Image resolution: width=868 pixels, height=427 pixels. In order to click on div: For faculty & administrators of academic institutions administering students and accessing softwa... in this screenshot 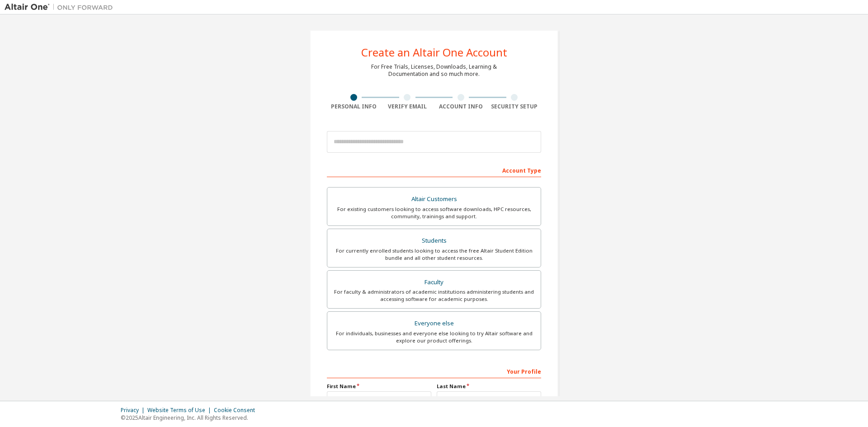, I will do `click(434, 296)`.